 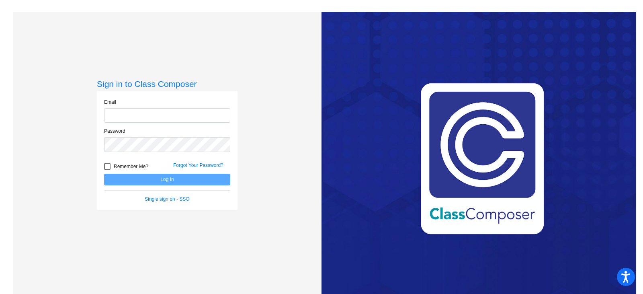 What do you see at coordinates (167, 84) in the screenshot?
I see `h3: Sign in to Class Composer` at bounding box center [167, 84].